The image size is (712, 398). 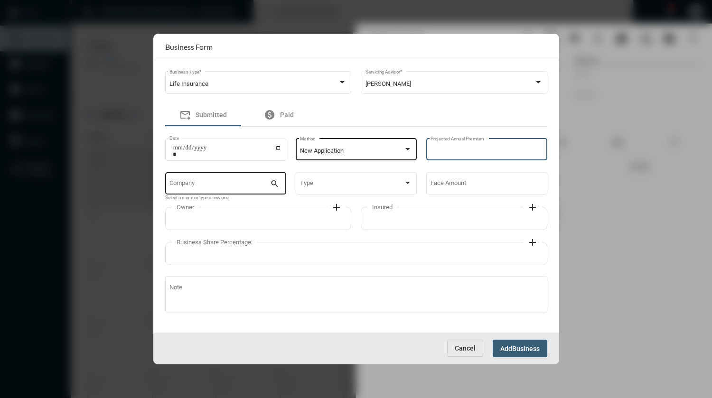 I want to click on span: Add, so click(x=506, y=349).